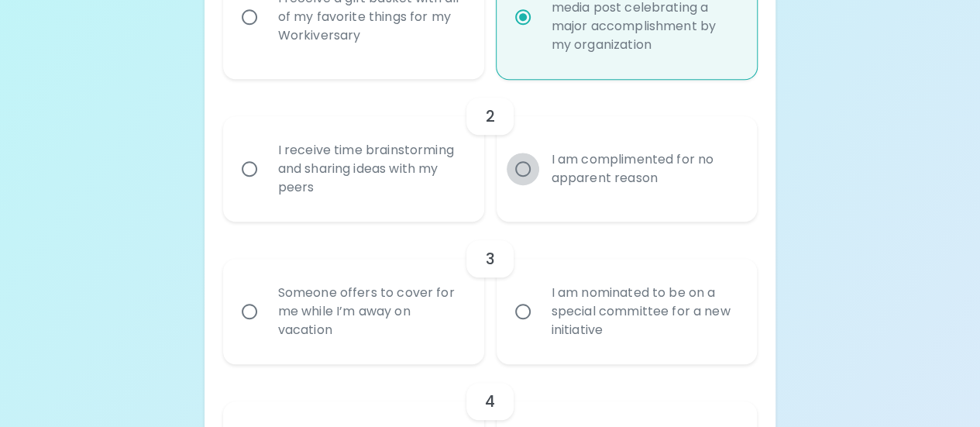  What do you see at coordinates (490, 116) in the screenshot?
I see `h6: 2` at bounding box center [490, 116].